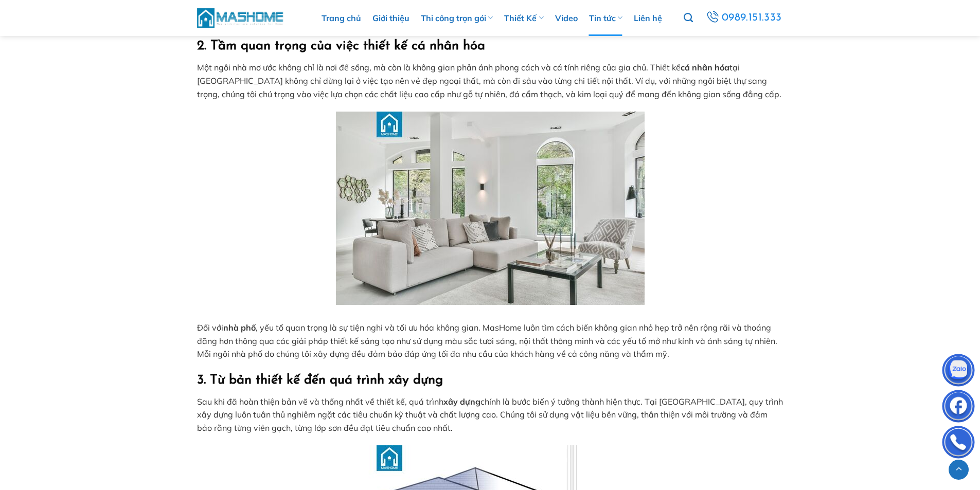 This screenshot has height=490, width=980. Describe the element at coordinates (239, 327) in the screenshot. I see `strong: nhà phố` at that location.